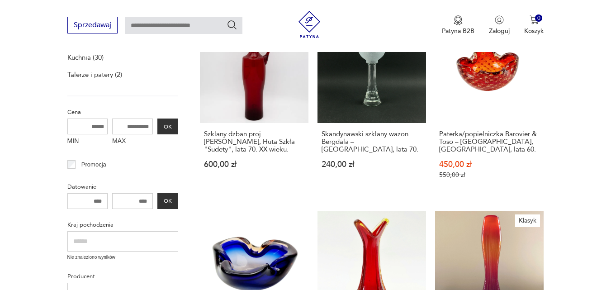  What do you see at coordinates (489, 164) in the screenshot?
I see `p: 450,00 zł` at bounding box center [489, 164].